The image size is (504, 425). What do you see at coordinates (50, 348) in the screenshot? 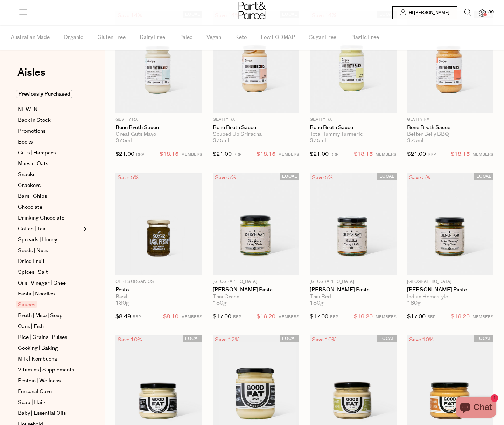
I see `a: Cooking | Baking` at bounding box center [50, 348].